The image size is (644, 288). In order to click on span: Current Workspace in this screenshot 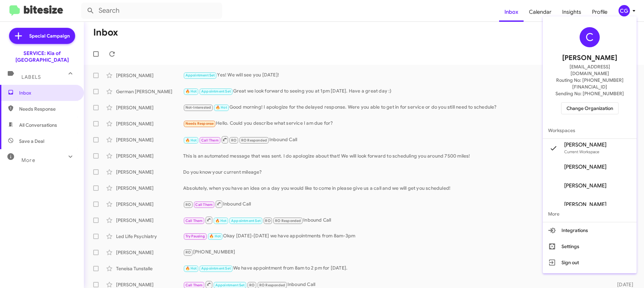, I will do `click(582, 152)`.